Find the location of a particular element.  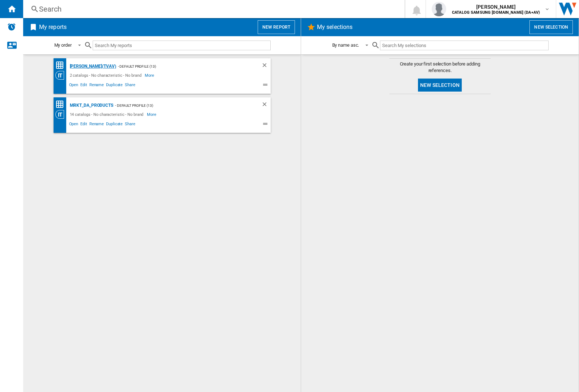

h2: My reports is located at coordinates (53, 27).